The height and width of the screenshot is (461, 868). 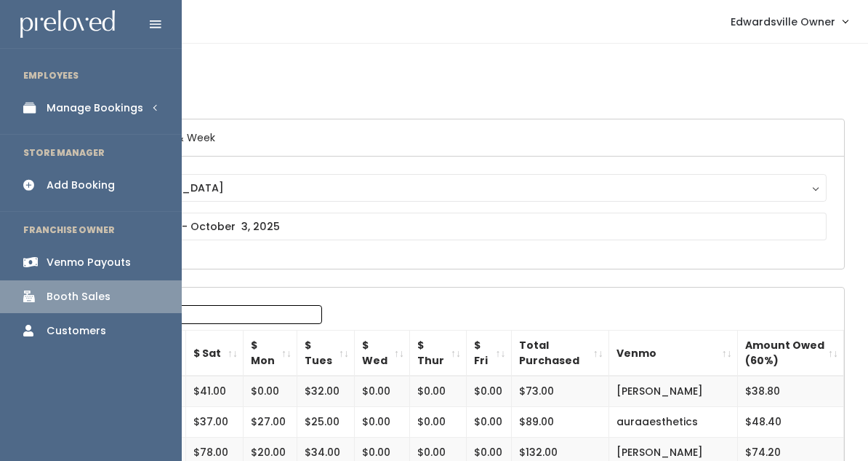 What do you see at coordinates (270, 353) in the screenshot?
I see `th: $ Mon: activate to sort column ascending` at bounding box center [270, 353].